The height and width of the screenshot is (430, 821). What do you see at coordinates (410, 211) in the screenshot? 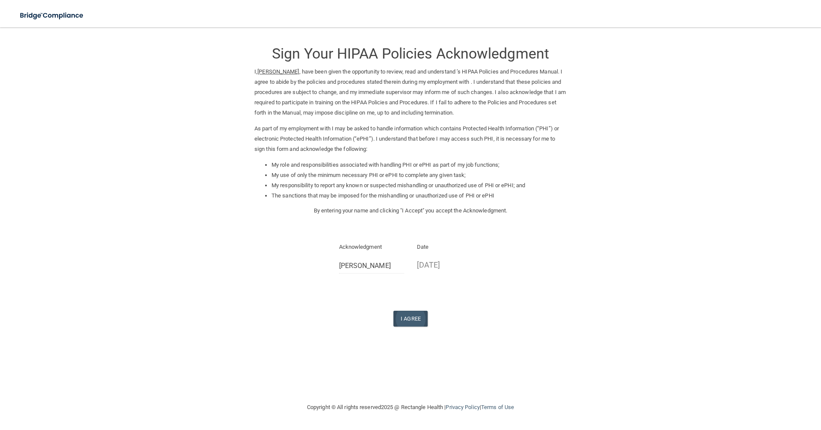
I see `p: By entering your name and clicking "I Accept" you accept the Acknowledgment.` at bounding box center [410, 211].